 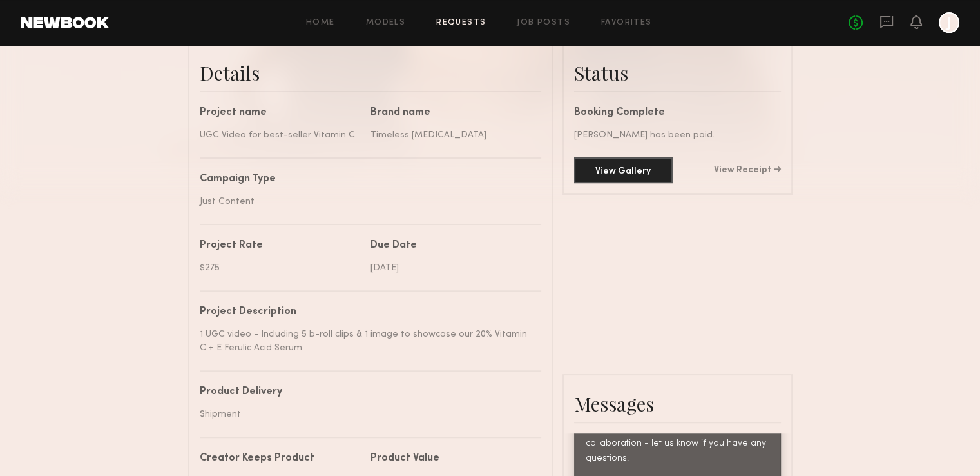 I want to click on div: Details, so click(x=370, y=73).